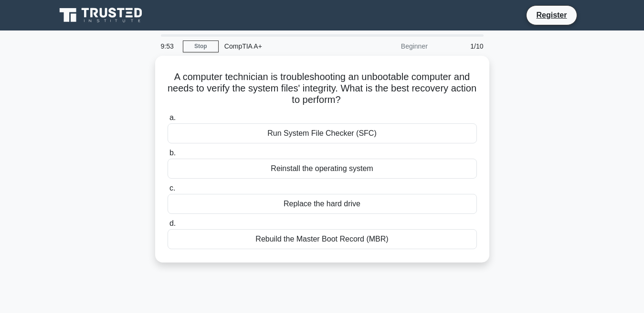  What do you see at coordinates (551, 15) in the screenshot?
I see `a: Register` at bounding box center [551, 15].